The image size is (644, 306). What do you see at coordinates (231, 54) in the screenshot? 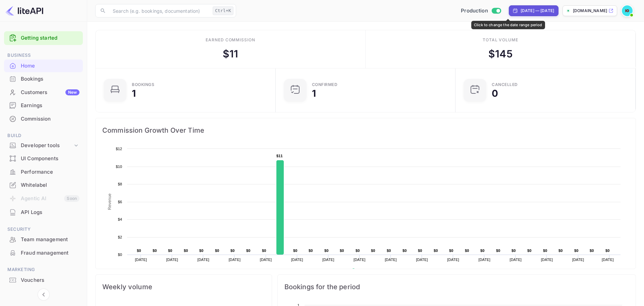
I see `div: $ 11` at bounding box center [231, 54].